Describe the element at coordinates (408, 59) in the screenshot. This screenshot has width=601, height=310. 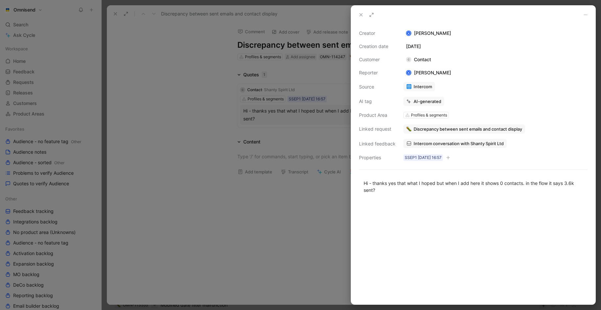
I see `div: C` at that location.